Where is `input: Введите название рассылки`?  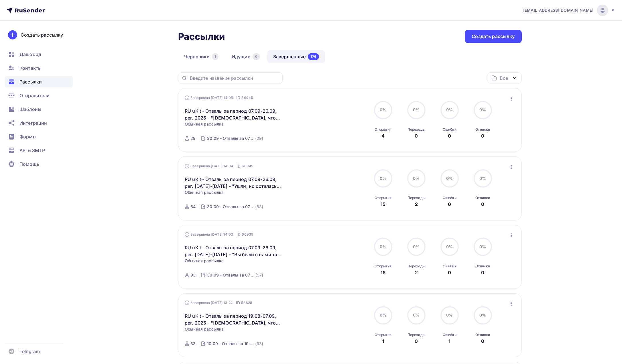 input: Введите название рассылки is located at coordinates (234, 78).